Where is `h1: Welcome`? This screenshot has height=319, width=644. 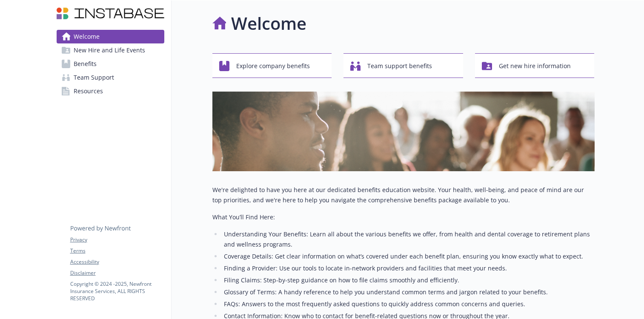 h1: Welcome is located at coordinates (269, 23).